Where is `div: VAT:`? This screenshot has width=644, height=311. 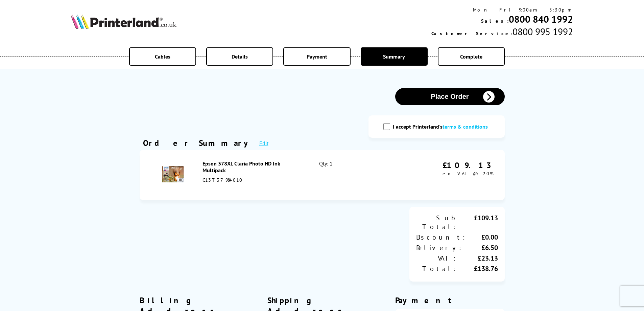 div: VAT: is located at coordinates (436, 258).